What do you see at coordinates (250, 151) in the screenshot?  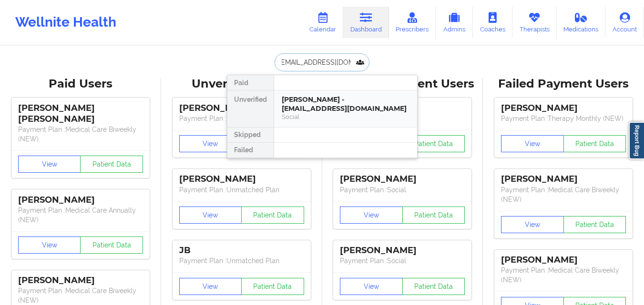 I see `div: Failed` at bounding box center [250, 151].